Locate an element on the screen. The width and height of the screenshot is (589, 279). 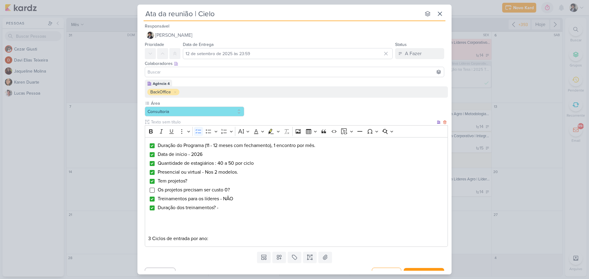
span: Duração dos treinamentos? - is located at coordinates (188, 208).